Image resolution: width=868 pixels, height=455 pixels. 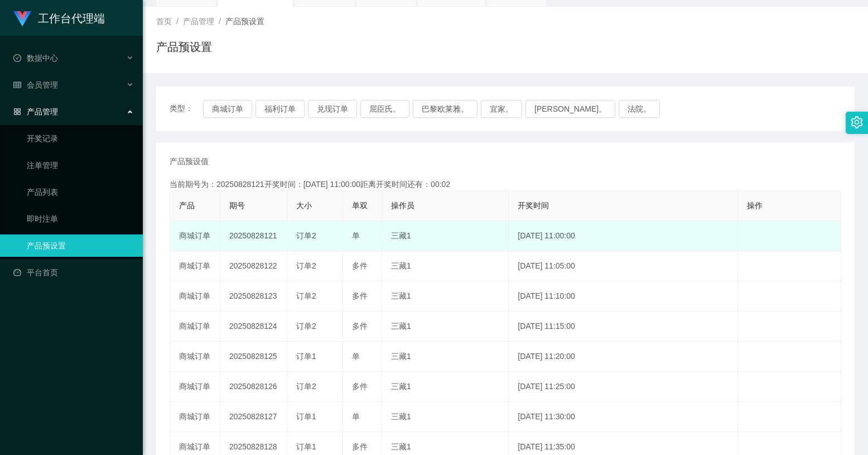 What do you see at coordinates (43, 85) in the screenshot?
I see `font: 会员管理` at bounding box center [43, 85].